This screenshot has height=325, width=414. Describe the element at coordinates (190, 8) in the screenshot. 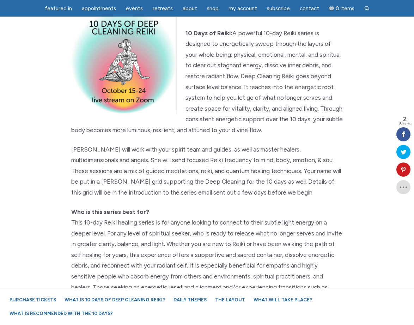

I see `a: About` at that location.